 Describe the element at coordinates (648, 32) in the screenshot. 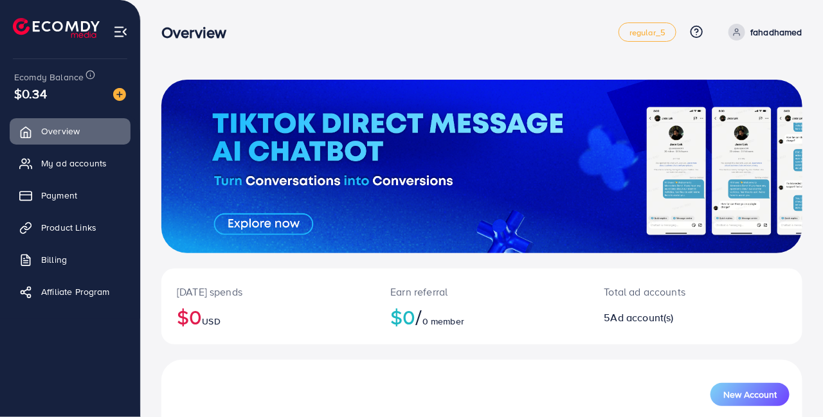

I see `span: regular_5` at that location.